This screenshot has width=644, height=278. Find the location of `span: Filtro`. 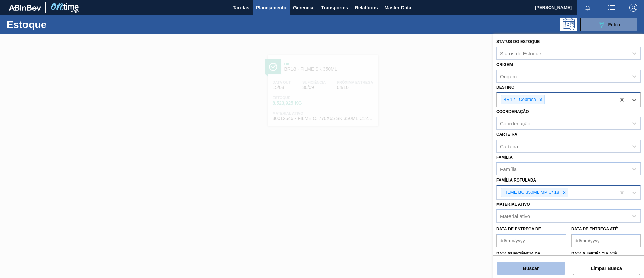

span: Filtro is located at coordinates (614, 24).